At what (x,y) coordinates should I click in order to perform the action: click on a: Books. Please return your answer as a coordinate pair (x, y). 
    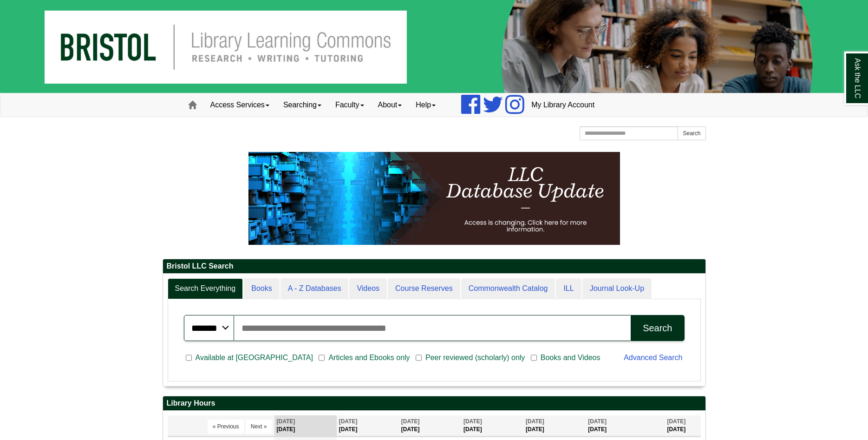
    Looking at the image, I should click on (261, 288).